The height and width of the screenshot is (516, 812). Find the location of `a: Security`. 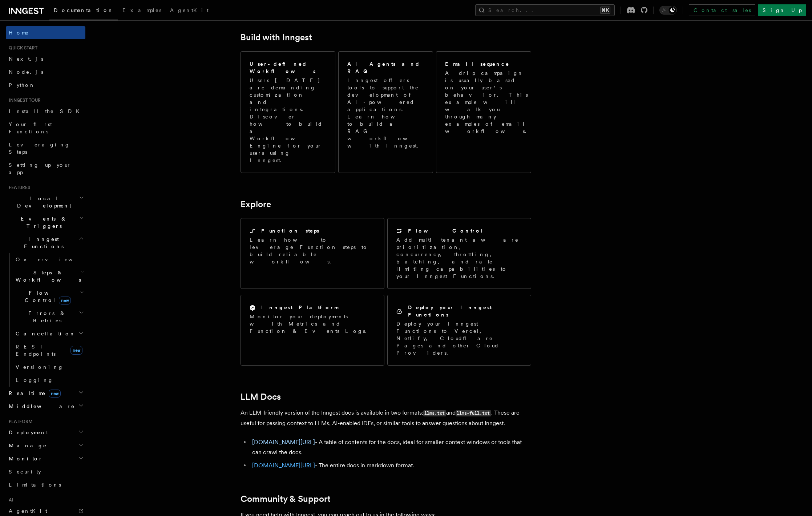

a: Security is located at coordinates (46, 472).